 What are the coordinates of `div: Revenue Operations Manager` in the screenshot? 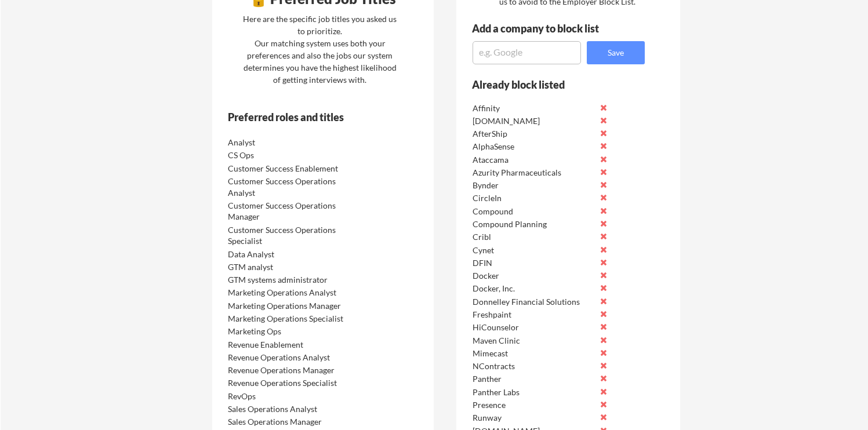 It's located at (288, 371).